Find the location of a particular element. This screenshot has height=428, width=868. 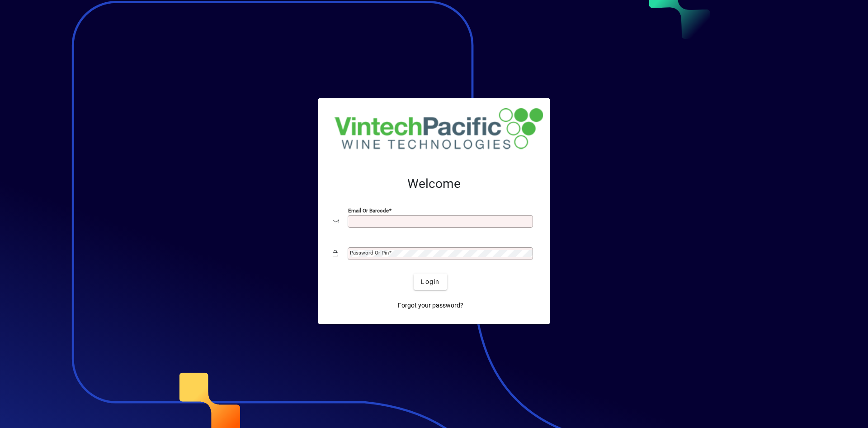

a: Forgot your password? is located at coordinates (430, 305).